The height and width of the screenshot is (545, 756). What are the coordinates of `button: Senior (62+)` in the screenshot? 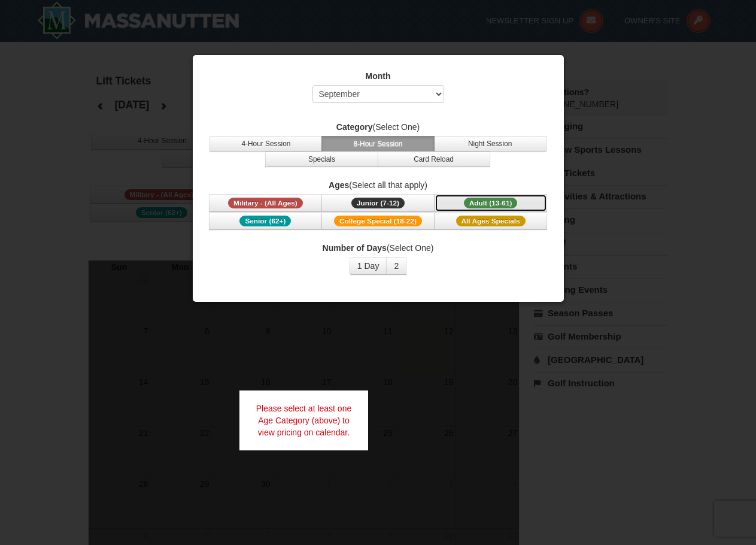 It's located at (265, 221).